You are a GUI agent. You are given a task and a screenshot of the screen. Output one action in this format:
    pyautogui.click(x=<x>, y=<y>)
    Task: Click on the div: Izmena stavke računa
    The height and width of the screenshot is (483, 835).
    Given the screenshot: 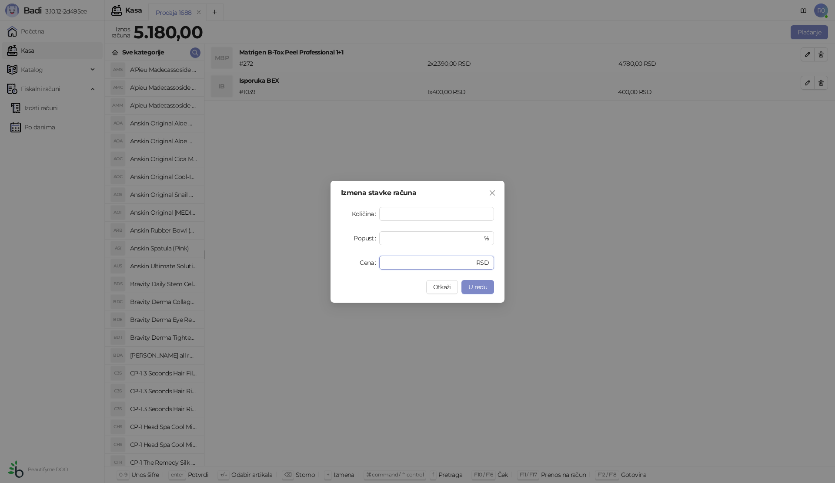 What is the action you would take?
    pyautogui.click(x=418, y=193)
    